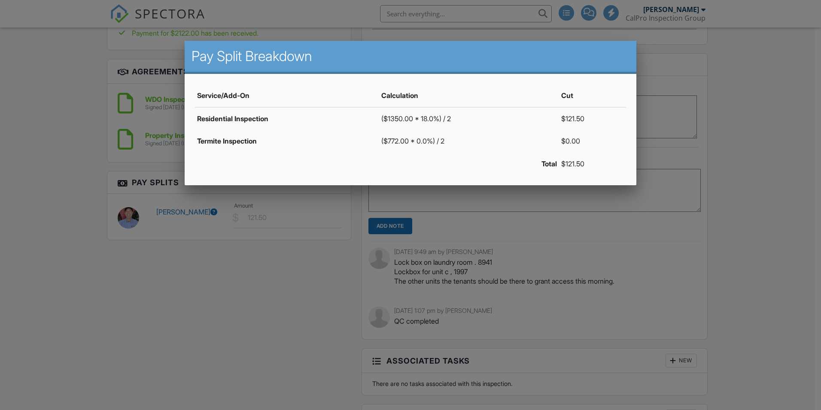 The height and width of the screenshot is (410, 821). What do you see at coordinates (287, 141) in the screenshot?
I see `td: Termite Inspection` at bounding box center [287, 141].